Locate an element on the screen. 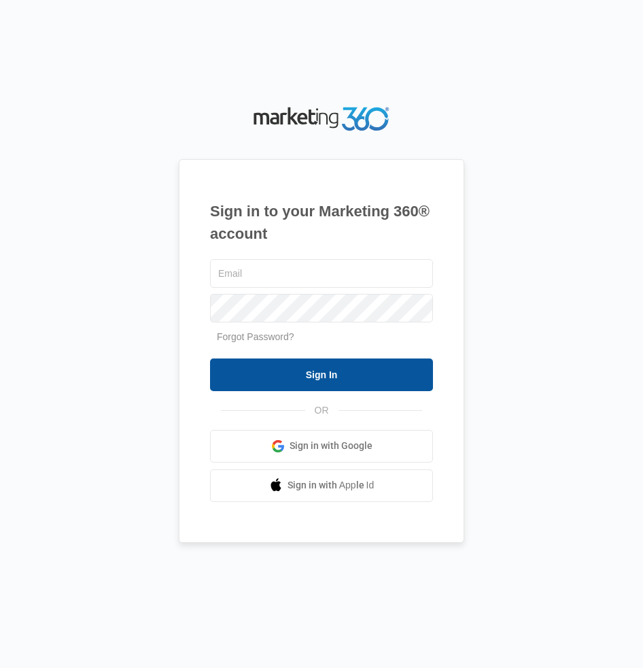 Image resolution: width=643 pixels, height=668 pixels. input: Sign In is located at coordinates (322, 375).